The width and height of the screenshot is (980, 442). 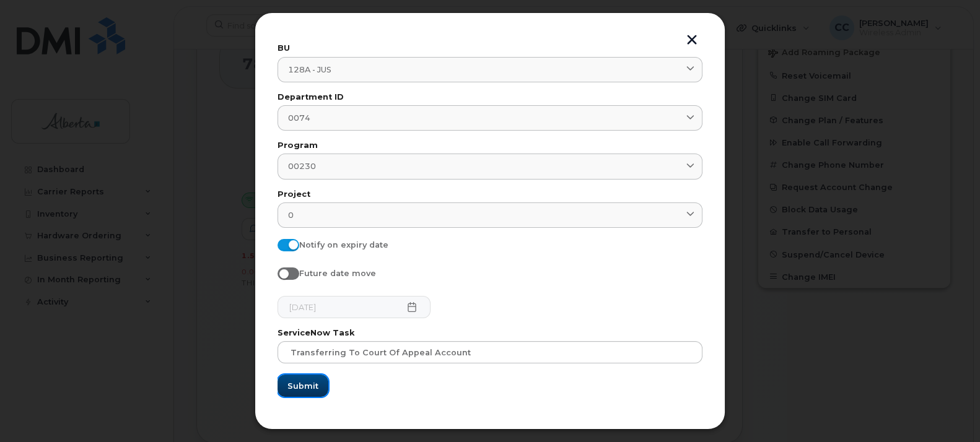 What do you see at coordinates (303, 385) in the screenshot?
I see `button: Submit` at bounding box center [303, 385].